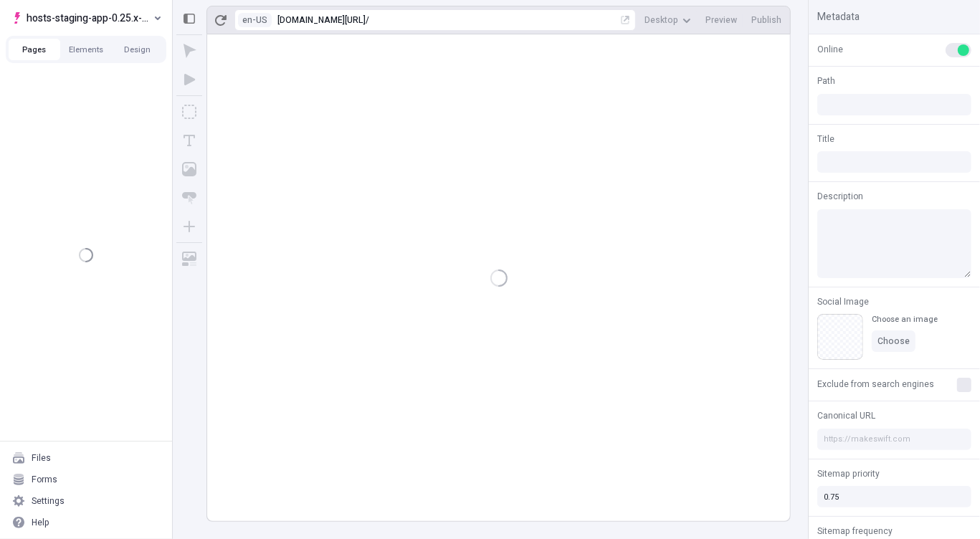  I want to click on span: Title, so click(826, 139).